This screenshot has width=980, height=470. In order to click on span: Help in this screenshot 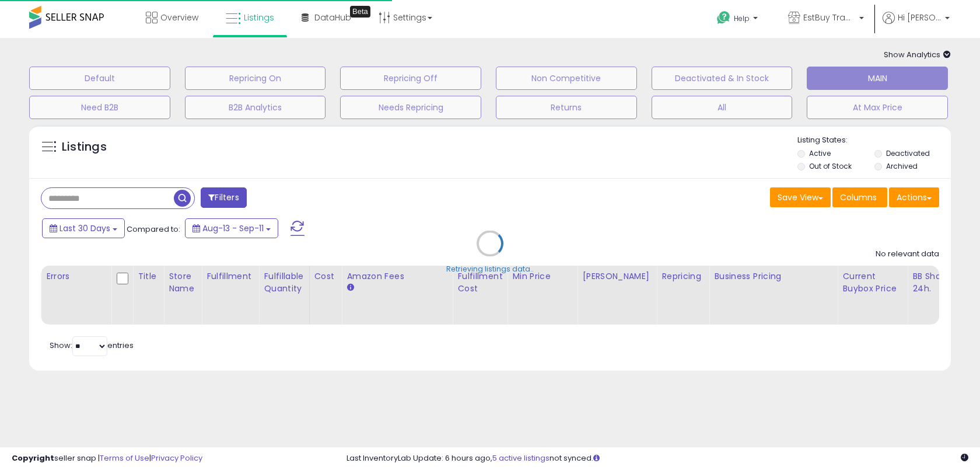, I will do `click(742, 18)`.